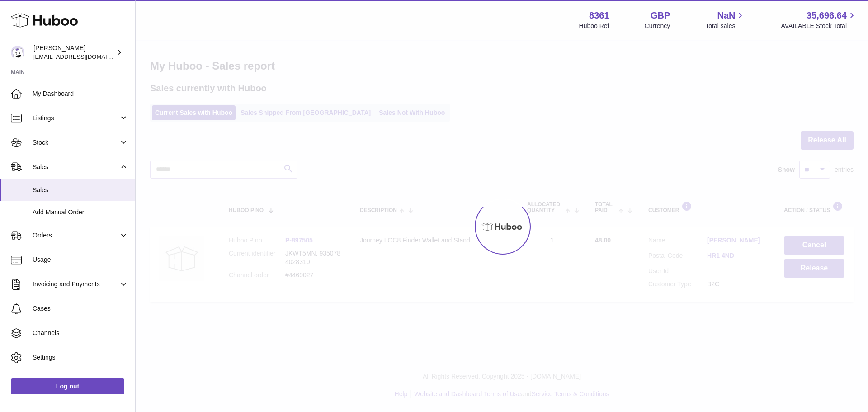  What do you see at coordinates (594, 26) in the screenshot?
I see `div: Huboo Ref` at bounding box center [594, 26].